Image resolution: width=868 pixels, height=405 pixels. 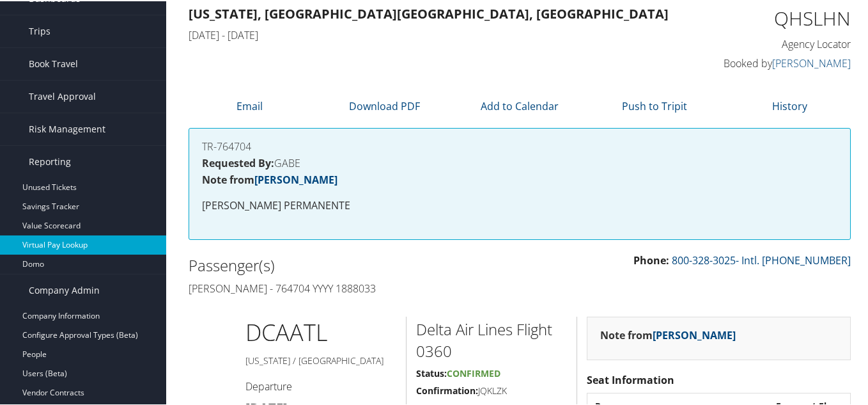 What do you see at coordinates (491, 390) in the screenshot?
I see `h5: JQKLZK` at bounding box center [491, 390].